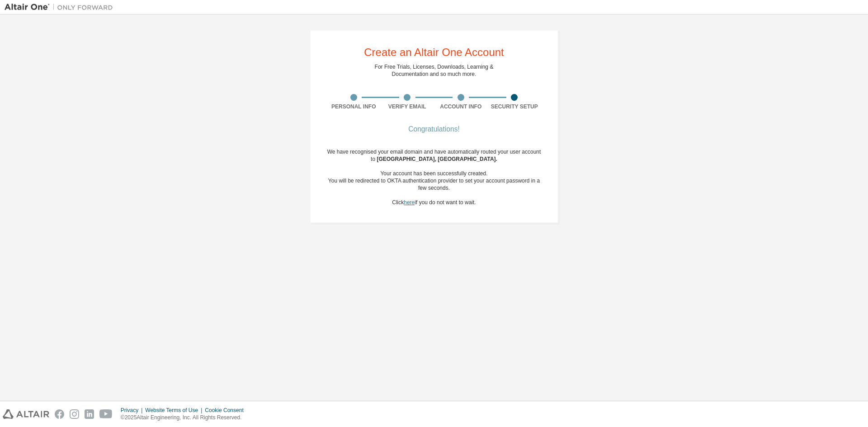 The width and height of the screenshot is (868, 427). Describe the element at coordinates (515, 107) in the screenshot. I see `div: Security Setup` at that location.